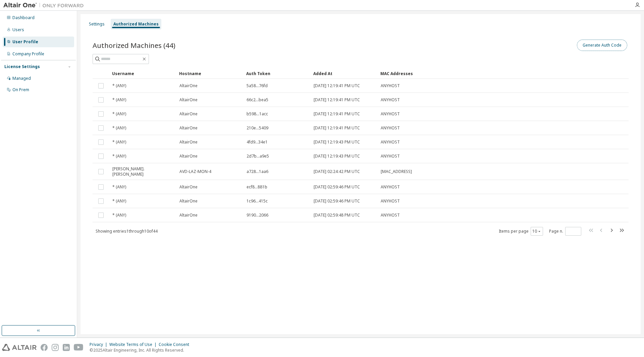 The image size is (644, 357). Describe the element at coordinates (141, 350) in the screenshot. I see `p: © 2025 Altair Engineering, Inc. All Rights Reserved.` at that location.